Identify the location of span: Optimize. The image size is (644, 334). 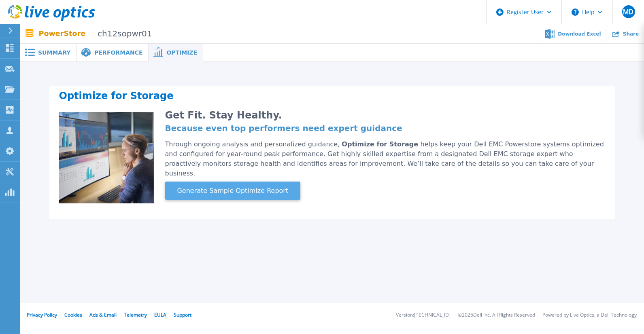
(181, 53).